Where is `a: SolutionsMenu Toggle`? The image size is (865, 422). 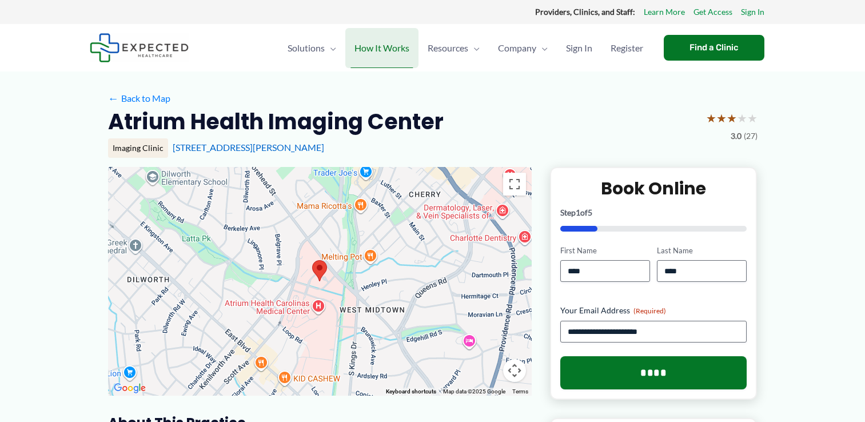 a: SolutionsMenu Toggle is located at coordinates (311, 48).